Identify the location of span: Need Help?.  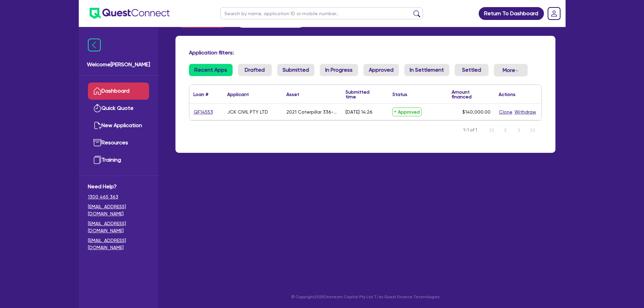
(119, 187).